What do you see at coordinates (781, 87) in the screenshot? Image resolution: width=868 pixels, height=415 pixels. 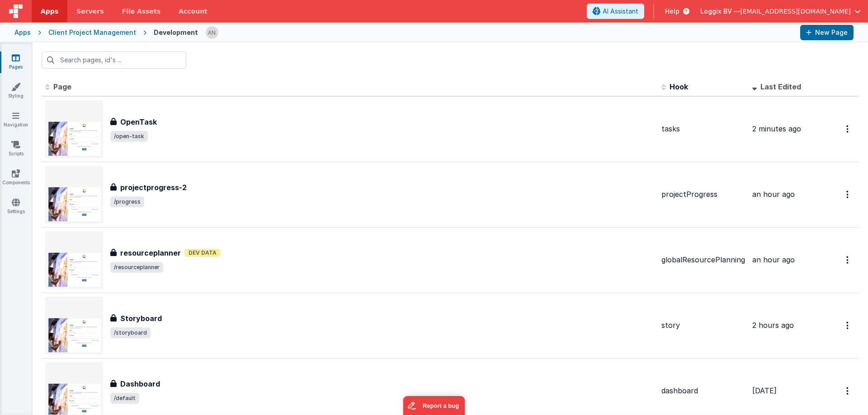 I see `span: Last Edited` at bounding box center [781, 87].